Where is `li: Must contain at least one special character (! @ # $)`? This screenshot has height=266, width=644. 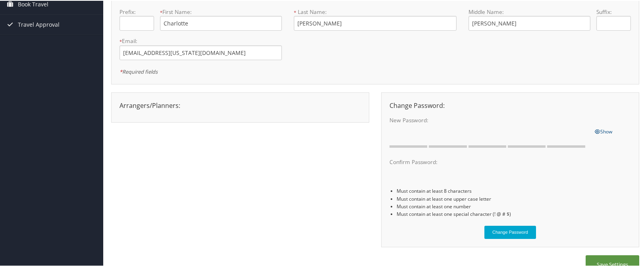
li: Must contain at least one special character (! @ # $) is located at coordinates (514, 213).